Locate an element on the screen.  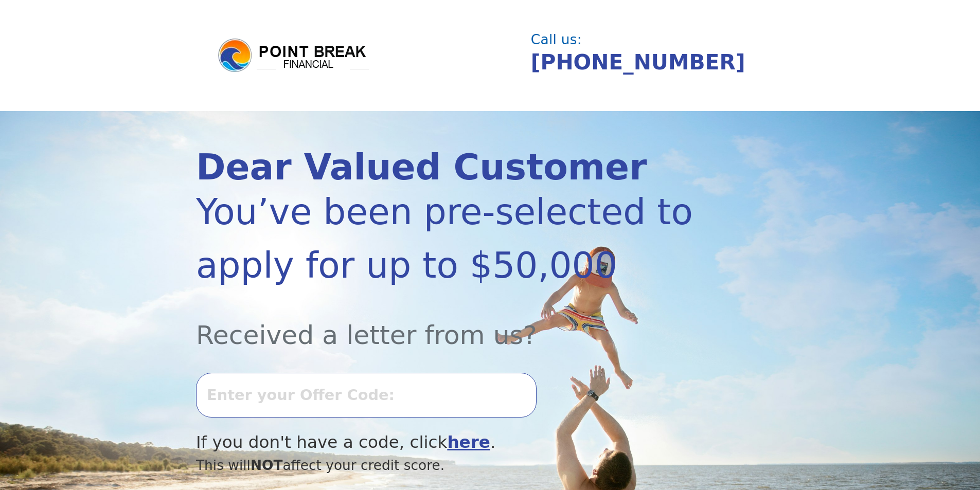
div: You’ve been pre-selected to apply for up to $50,000 is located at coordinates (446, 238).